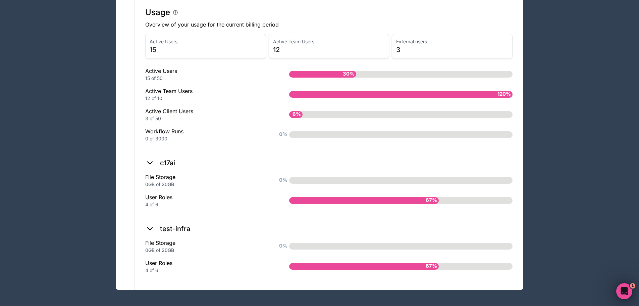 The width and height of the screenshot is (639, 306). I want to click on span: 3, so click(452, 50).